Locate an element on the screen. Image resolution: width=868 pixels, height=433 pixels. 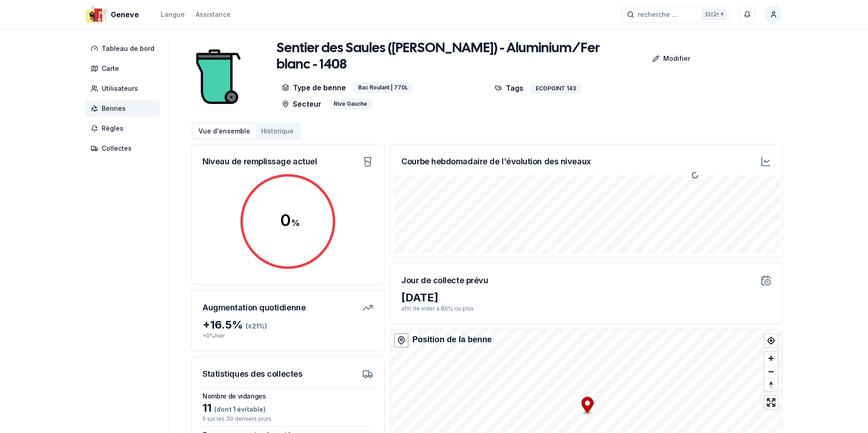
span: Collectes is located at coordinates (116, 148).